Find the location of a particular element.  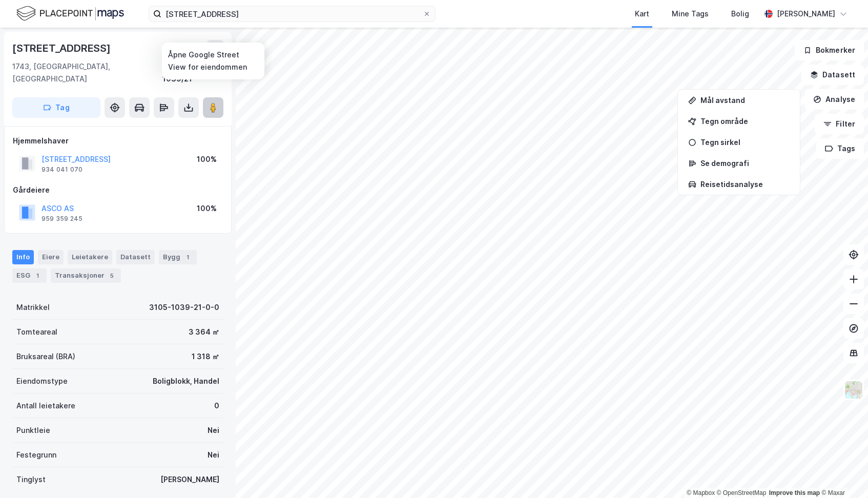

div: Eiere is located at coordinates (51, 257).